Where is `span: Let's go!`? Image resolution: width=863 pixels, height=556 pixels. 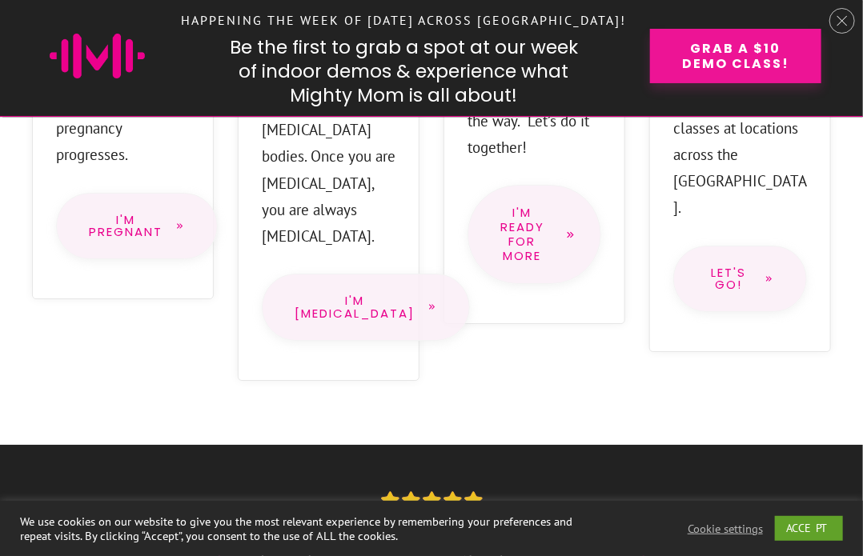 span: Let's go! is located at coordinates (728, 278).